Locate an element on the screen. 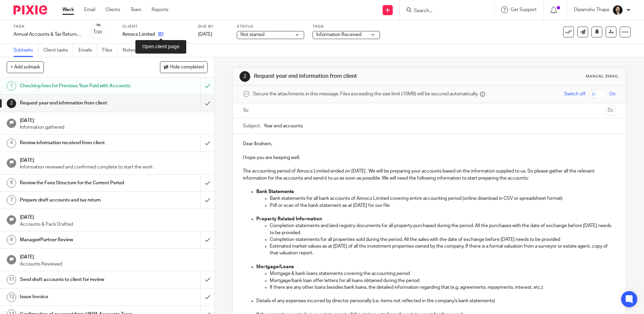 The width and height of the screenshot is (644, 314). h1: Prepare draft accounts and tax return is located at coordinates (78, 200).